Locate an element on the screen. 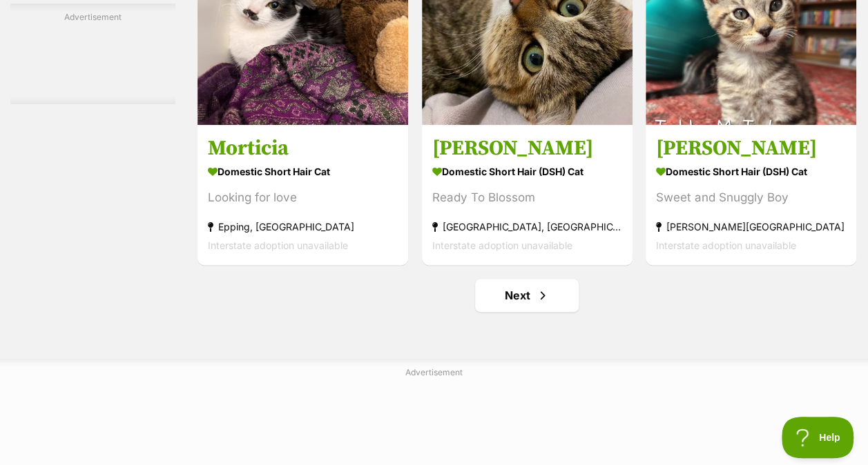 The height and width of the screenshot is (465, 868). div: Sweet and Snuggly Boy is located at coordinates (750, 197).